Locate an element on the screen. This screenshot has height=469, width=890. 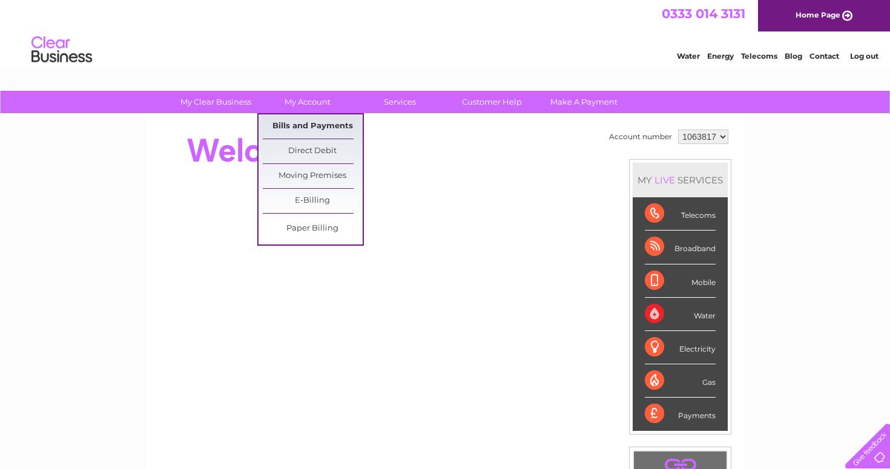
a: My Account is located at coordinates (308, 102).